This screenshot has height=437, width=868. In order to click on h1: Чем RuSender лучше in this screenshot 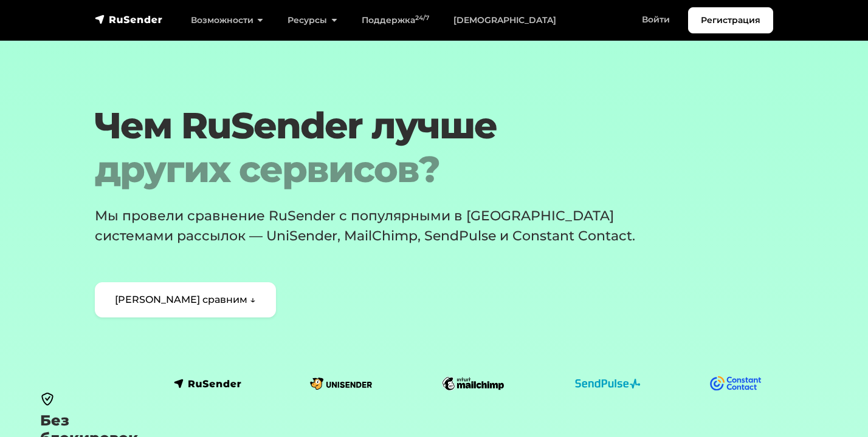, I will do `click(405, 148)`.